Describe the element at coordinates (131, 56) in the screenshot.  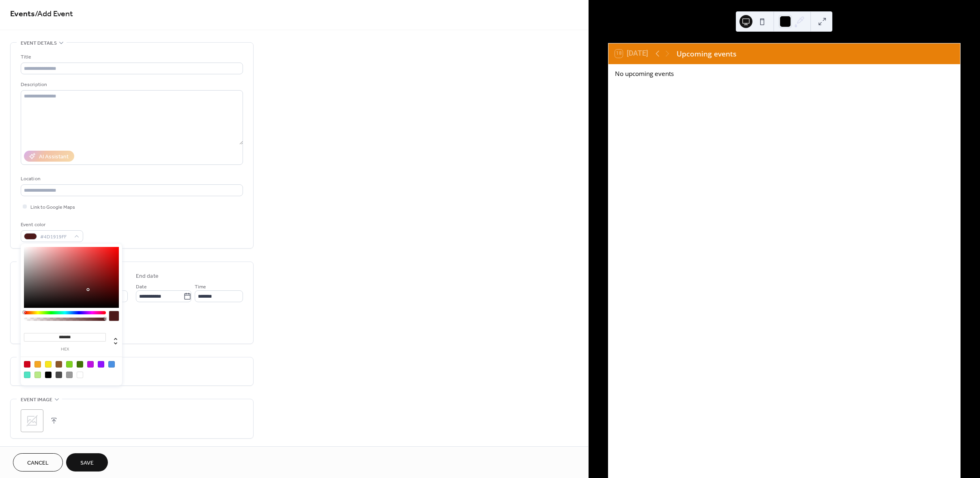
I see `div: Title` at that location.